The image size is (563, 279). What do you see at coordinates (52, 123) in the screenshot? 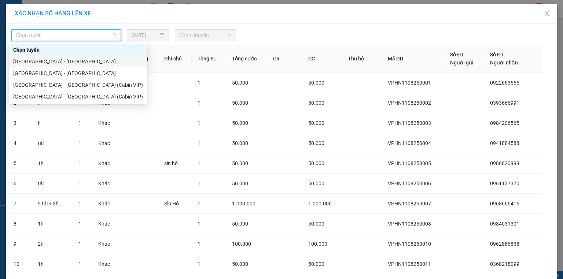
I see `td: h` at bounding box center [52, 123].